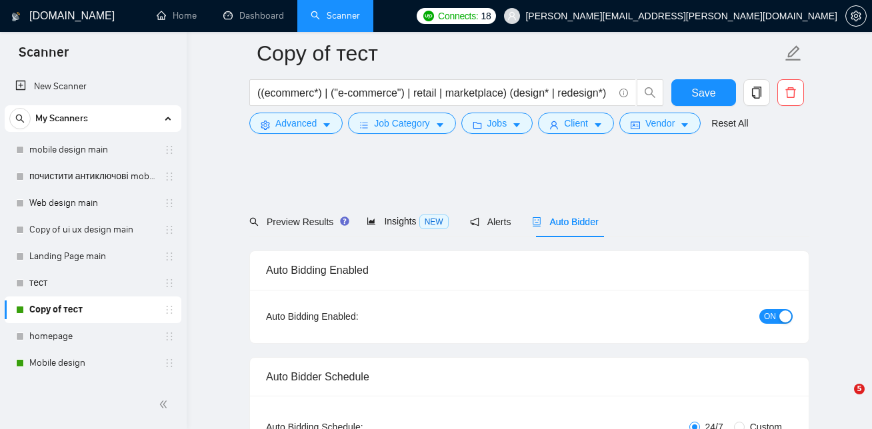 The image size is (872, 429). Describe the element at coordinates (497, 123) in the screenshot. I see `button: folderJobscaret-down` at that location.